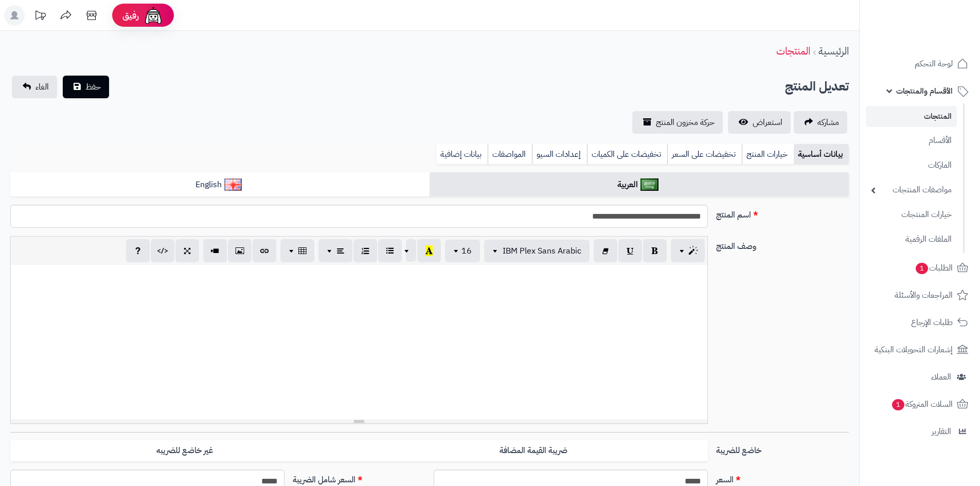 The height and width of the screenshot is (486, 980). What do you see at coordinates (942, 431) in the screenshot?
I see `span: التقارير` at bounding box center [942, 431].